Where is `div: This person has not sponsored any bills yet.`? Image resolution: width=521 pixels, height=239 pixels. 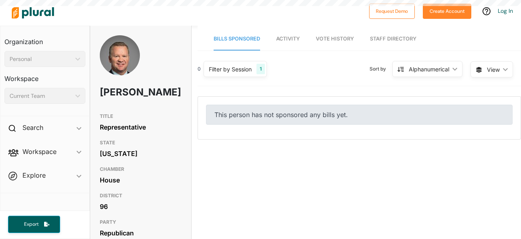
div: This person has not sponsored any bills yet. is located at coordinates (359, 115).